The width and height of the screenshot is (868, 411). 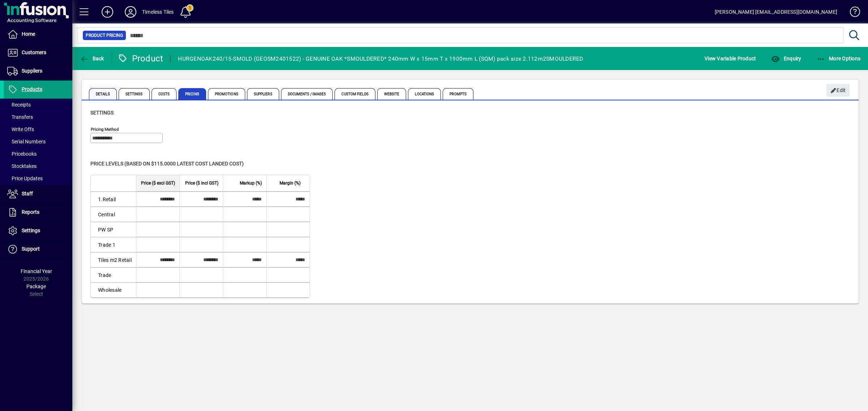 What do you see at coordinates (38, 53) in the screenshot?
I see `a: Customers` at bounding box center [38, 53].